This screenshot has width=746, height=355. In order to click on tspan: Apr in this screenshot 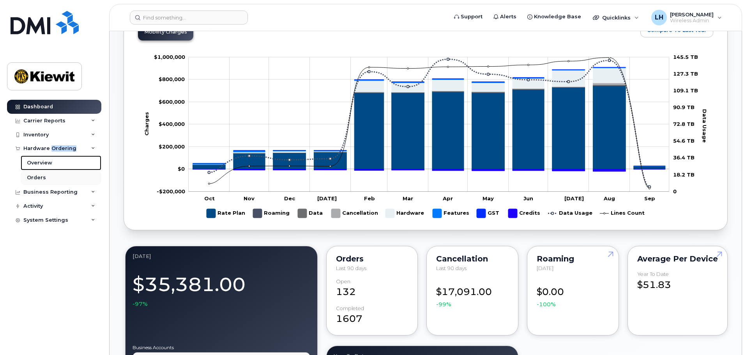, I will do `click(447, 198)`.